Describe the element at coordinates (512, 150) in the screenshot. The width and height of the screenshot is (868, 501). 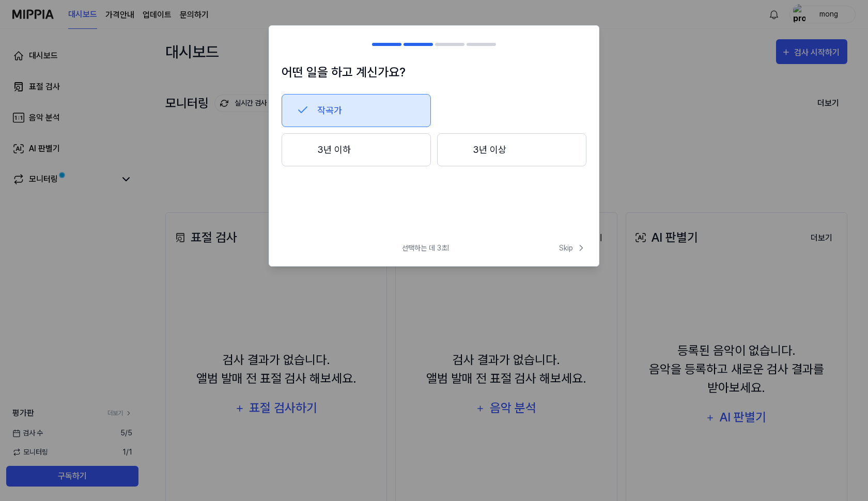
I see `button: 3년 이상` at that location.